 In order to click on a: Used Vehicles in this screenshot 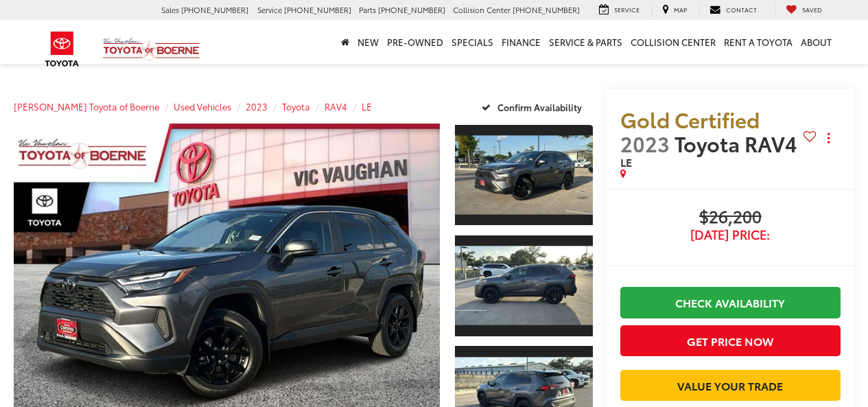, I will do `click(203, 106)`.